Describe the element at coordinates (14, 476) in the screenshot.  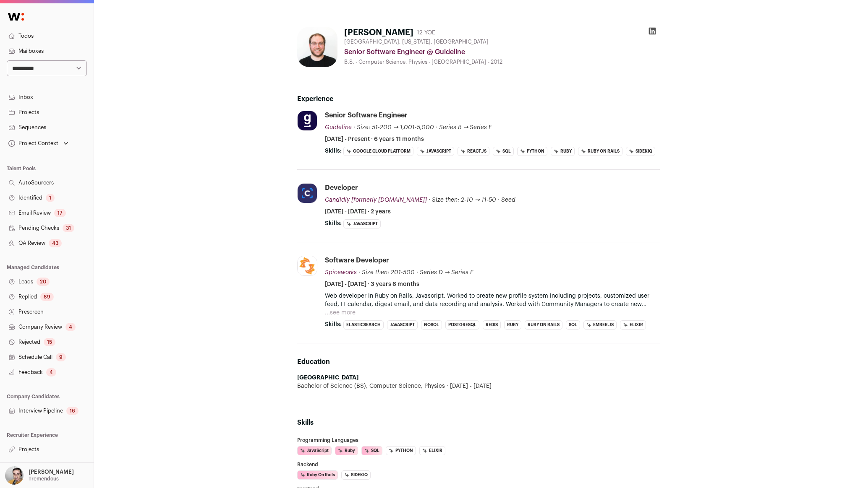
I see `img: 144000-medium_jpg` at that location.